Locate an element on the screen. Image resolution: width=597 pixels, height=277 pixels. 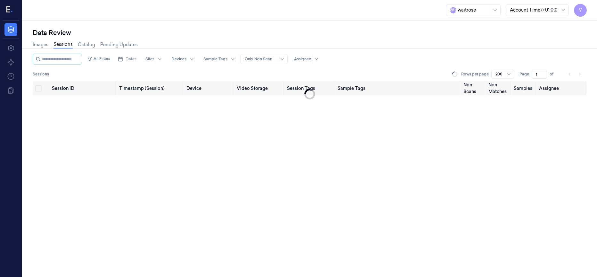
span: V is located at coordinates (581, 10).